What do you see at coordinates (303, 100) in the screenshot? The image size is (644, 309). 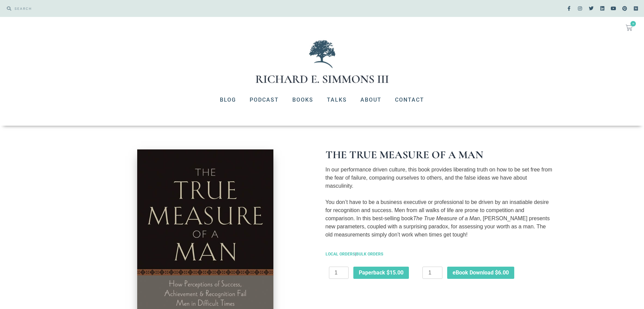 I see `a: Books` at bounding box center [303, 100].